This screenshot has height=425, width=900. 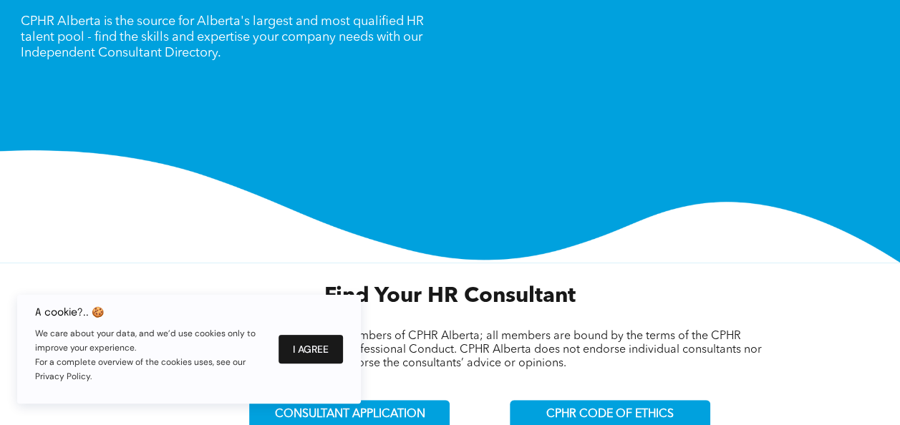 What do you see at coordinates (150, 312) in the screenshot?
I see `h6: A cookie?.. 🍪` at bounding box center [150, 312].